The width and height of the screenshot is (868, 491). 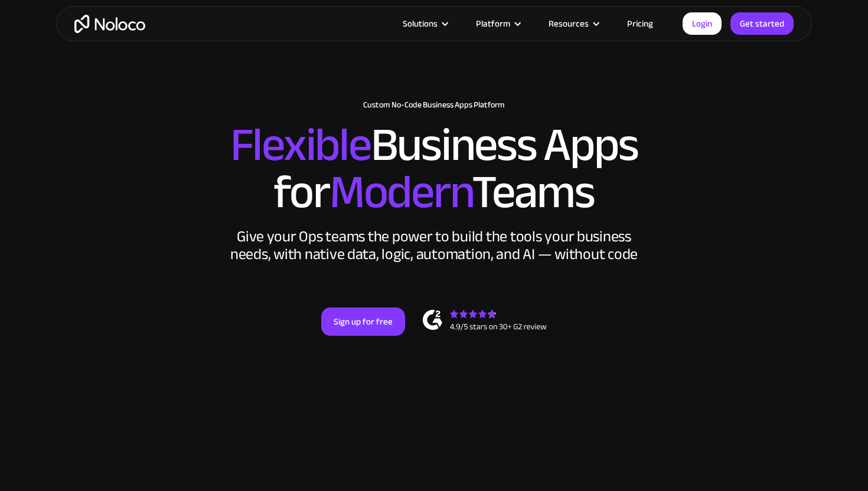 I want to click on span: Flexible, so click(x=300, y=144).